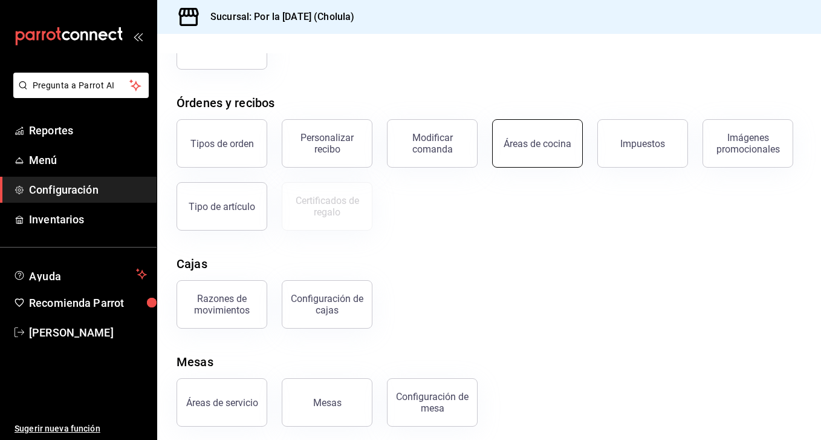 The height and width of the screenshot is (440, 821). I want to click on div: Certificados de regalo, so click(327, 206).